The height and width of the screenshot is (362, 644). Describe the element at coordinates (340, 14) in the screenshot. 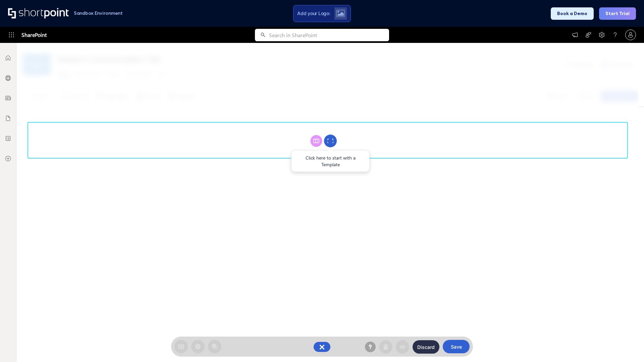

I see `img: Upload logo` at that location.